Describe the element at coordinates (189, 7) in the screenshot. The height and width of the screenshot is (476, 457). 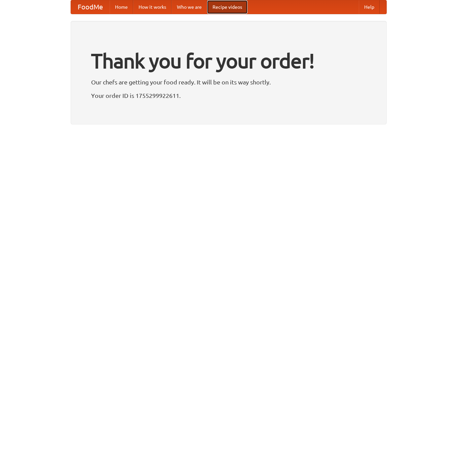
I see `a: Who we are` at that location.